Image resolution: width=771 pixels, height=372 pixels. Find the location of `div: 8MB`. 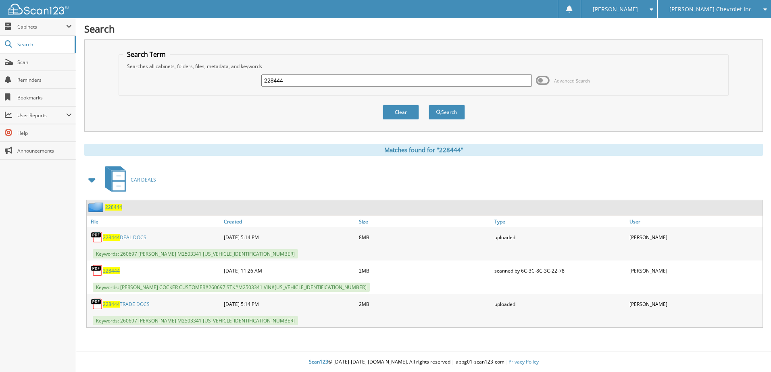

div: 8MB is located at coordinates (424, 237).